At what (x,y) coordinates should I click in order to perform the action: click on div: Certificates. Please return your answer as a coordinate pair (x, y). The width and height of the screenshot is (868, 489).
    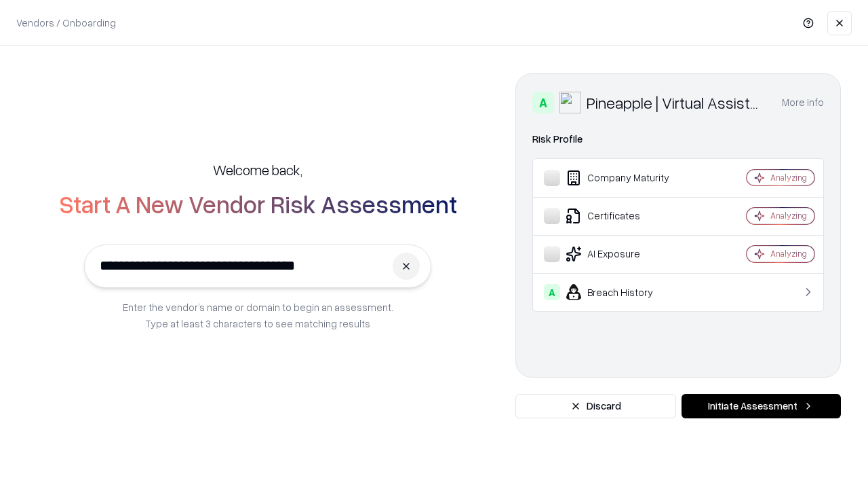
    Looking at the image, I should click on (625, 216).